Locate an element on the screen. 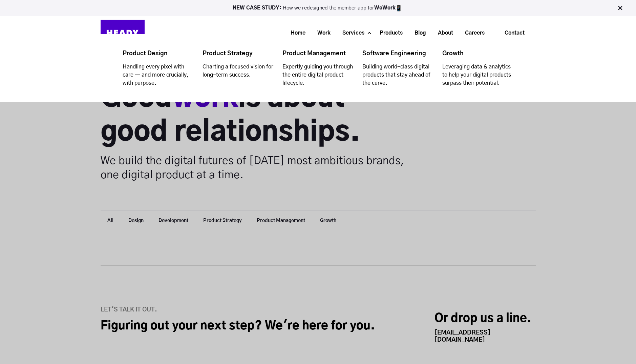  a: Blog is located at coordinates (417, 33).